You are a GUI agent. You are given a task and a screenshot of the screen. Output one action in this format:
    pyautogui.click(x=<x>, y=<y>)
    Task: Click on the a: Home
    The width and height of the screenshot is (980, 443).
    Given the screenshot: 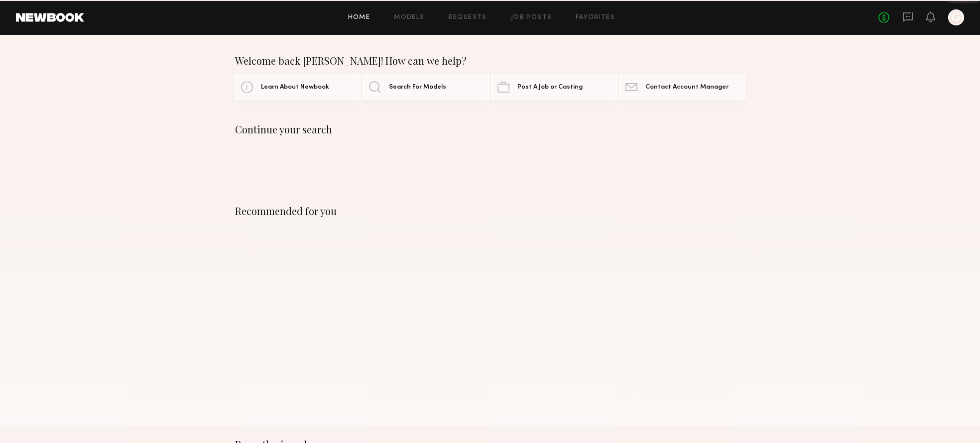 What is the action you would take?
    pyautogui.click(x=359, y=18)
    